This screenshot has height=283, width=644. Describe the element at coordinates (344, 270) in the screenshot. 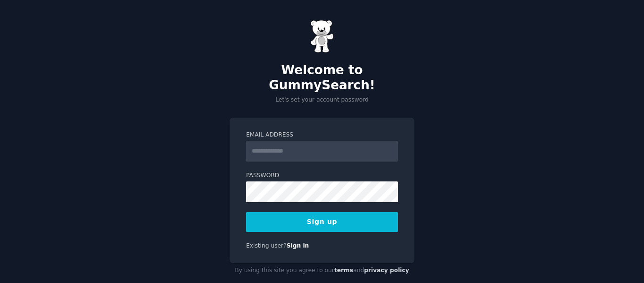

I see `a: terms` at that location.